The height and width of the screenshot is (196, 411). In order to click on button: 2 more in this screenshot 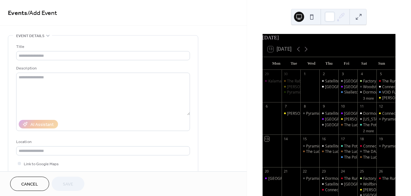, I will do `click(369, 130)`.